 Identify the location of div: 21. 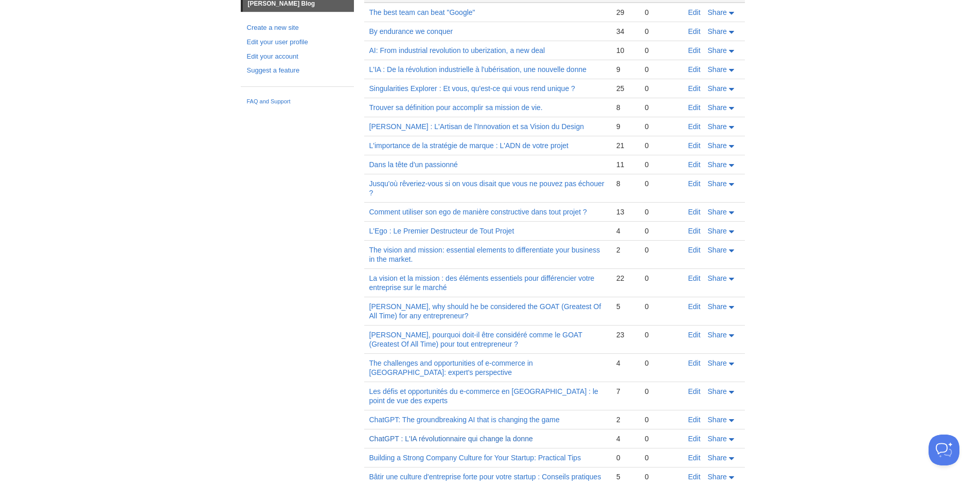
(625, 145).